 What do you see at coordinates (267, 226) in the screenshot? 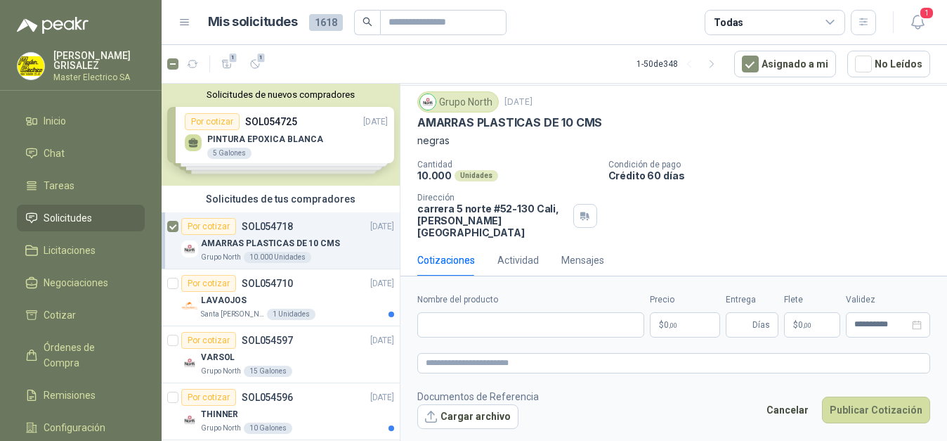
I see `p: SOL054718` at bounding box center [267, 226].